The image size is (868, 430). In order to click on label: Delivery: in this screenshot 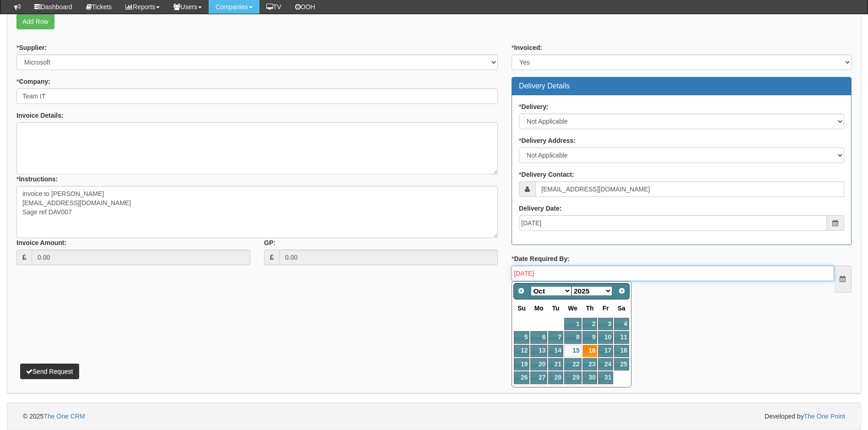, I will do `click(534, 107)`.